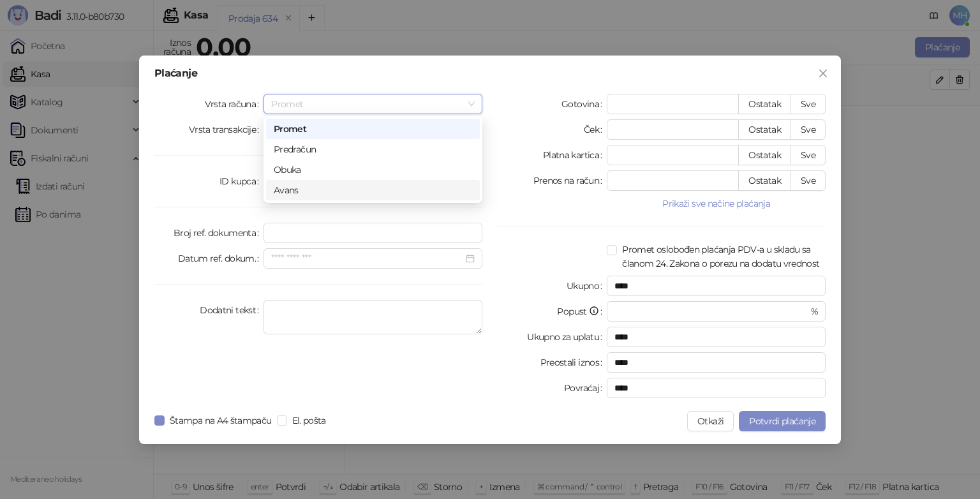  Describe the element at coordinates (823, 73) in the screenshot. I see `span: close` at that location.